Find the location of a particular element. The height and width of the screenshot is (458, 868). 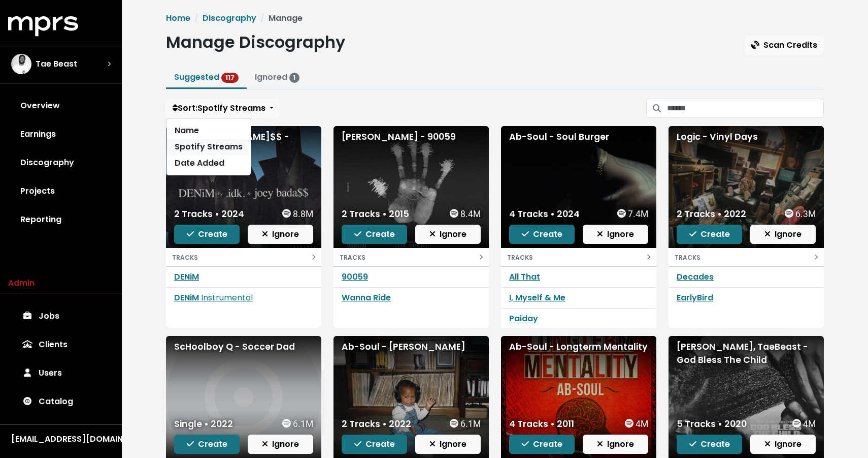

div: 4 Tracks • 2024 is located at coordinates (544, 214).